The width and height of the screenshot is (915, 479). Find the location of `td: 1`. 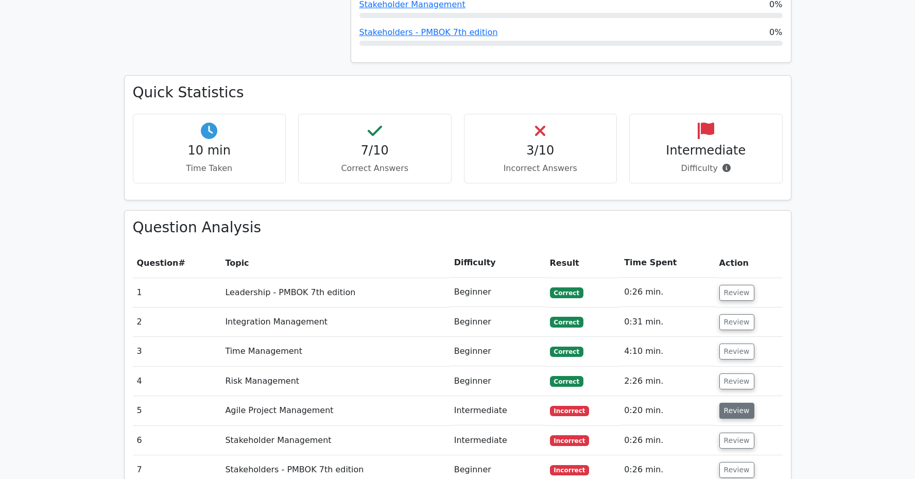

td: 1 is located at coordinates (177, 292).